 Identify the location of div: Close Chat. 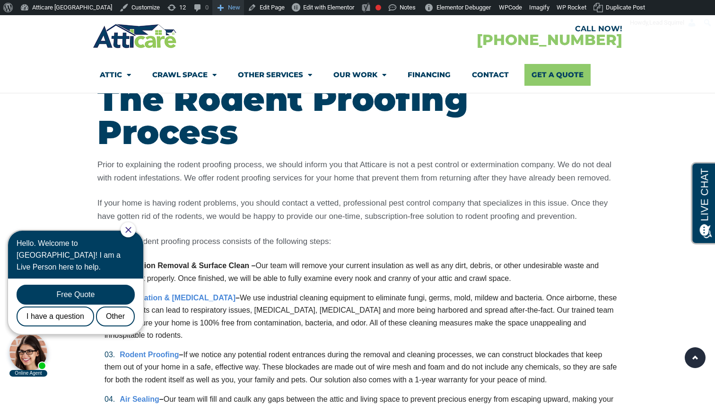
(124, 9).